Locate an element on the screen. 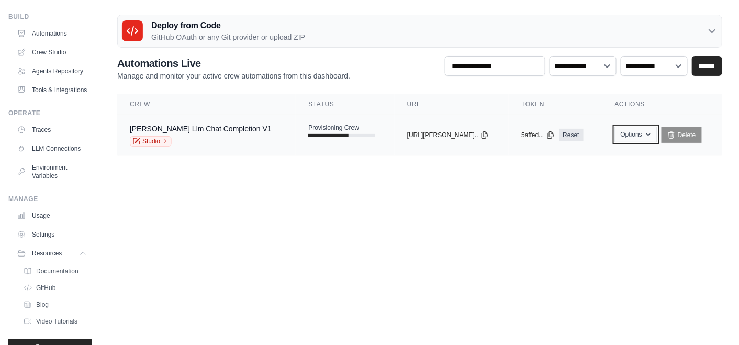 Image resolution: width=739 pixels, height=345 pixels. span: Provisioning Crew is located at coordinates (334, 128).